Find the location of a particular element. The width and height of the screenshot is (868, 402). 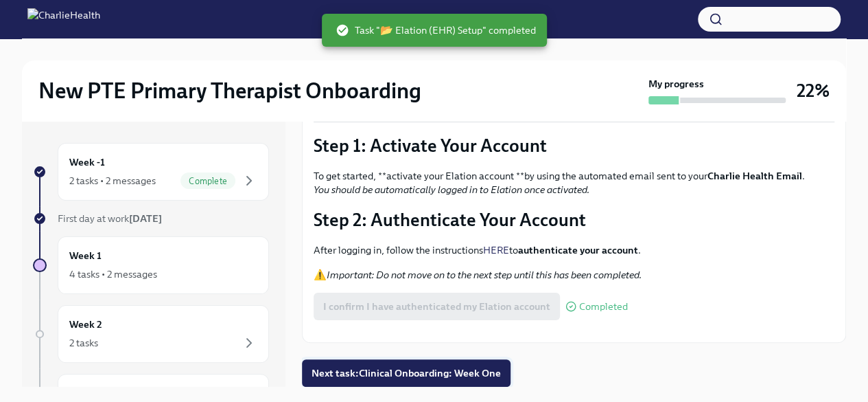

span: Complete is located at coordinates (208, 181).